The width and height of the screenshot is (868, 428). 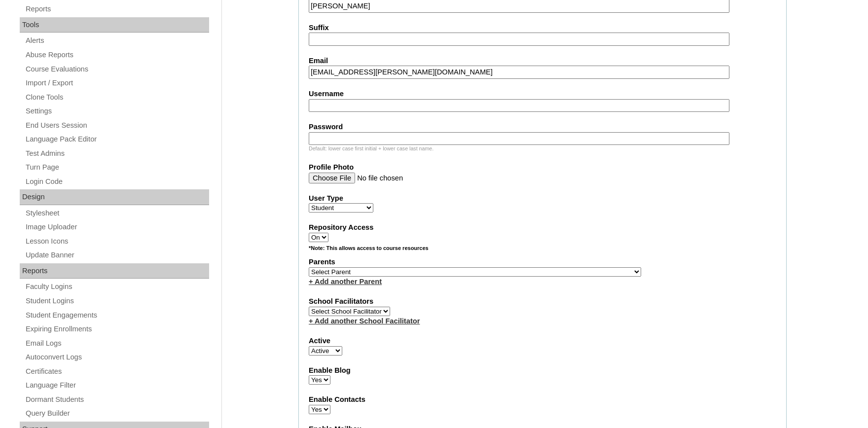 I want to click on label: Profile Photo, so click(x=543, y=167).